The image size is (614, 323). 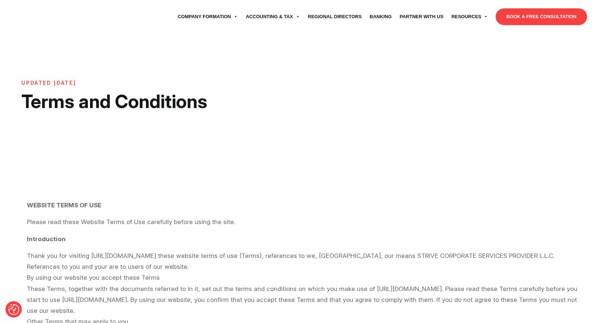 What do you see at coordinates (54, 17) in the screenshot?
I see `img: svg+xml;nitro-empty-id=MTU4OjExNQ==-1;base64,PHN2ZyB2aWV3Qm94PSIwIDAgNzU4IDI1MSIgd2lkdGg9Ijc1OCIg...` at bounding box center [54, 17].